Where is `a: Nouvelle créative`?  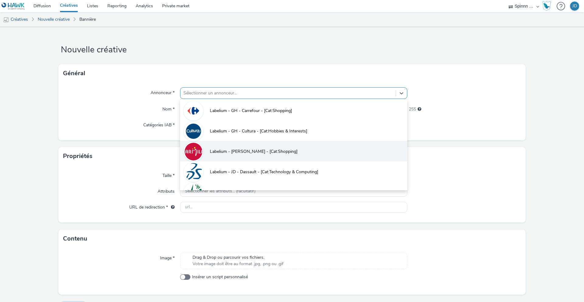
a: Nouvelle créative is located at coordinates (54, 19).